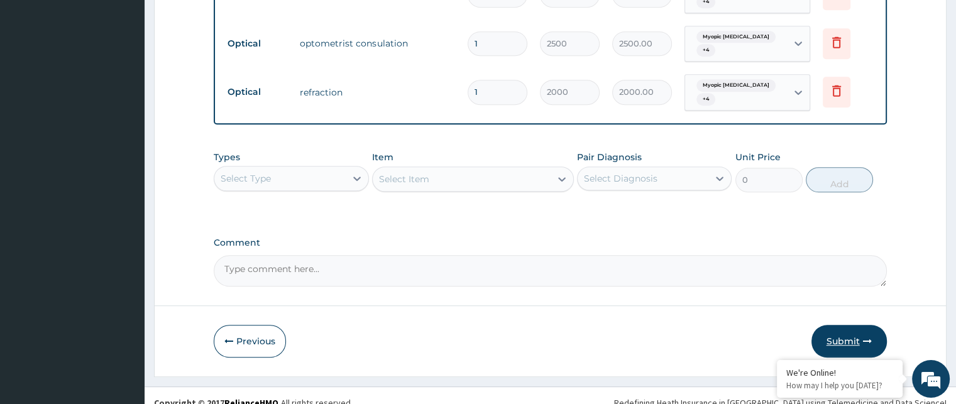 The height and width of the screenshot is (404, 956). Describe the element at coordinates (377, 43) in the screenshot. I see `td: optometrist consulation` at that location.